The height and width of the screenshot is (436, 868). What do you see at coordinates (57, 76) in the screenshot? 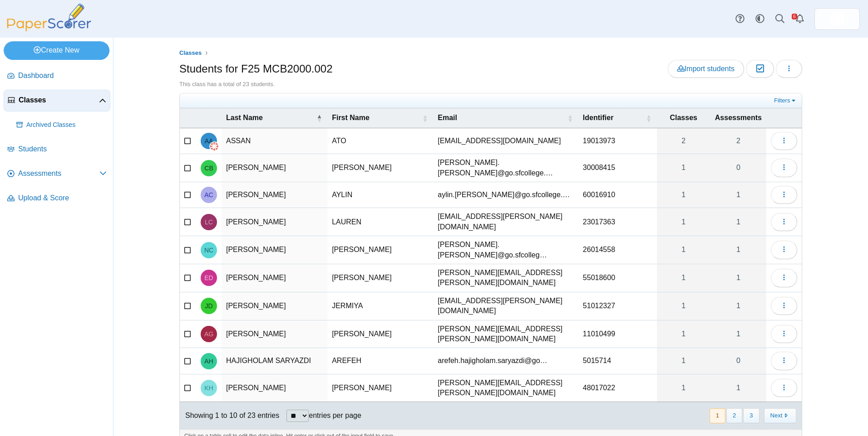
I see `a: Dashboard` at bounding box center [57, 76].